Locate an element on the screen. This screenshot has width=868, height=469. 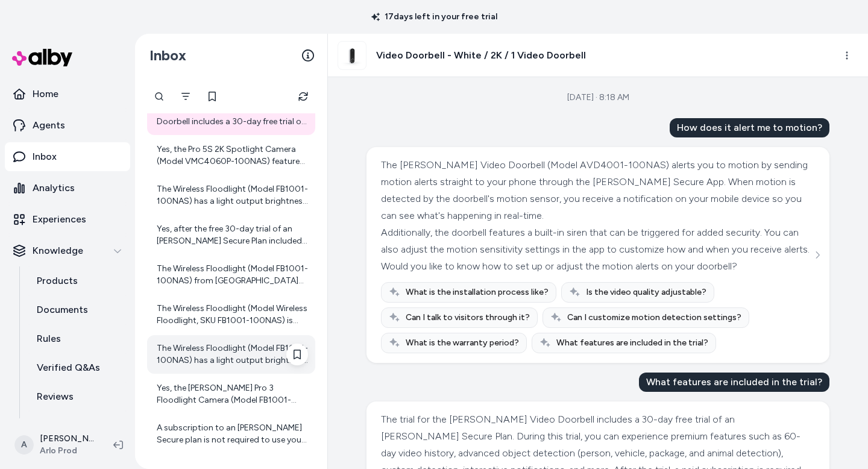
div: Would you like to know how to set up or adjust the motion alerts on your doorbell? is located at coordinates (596, 267).